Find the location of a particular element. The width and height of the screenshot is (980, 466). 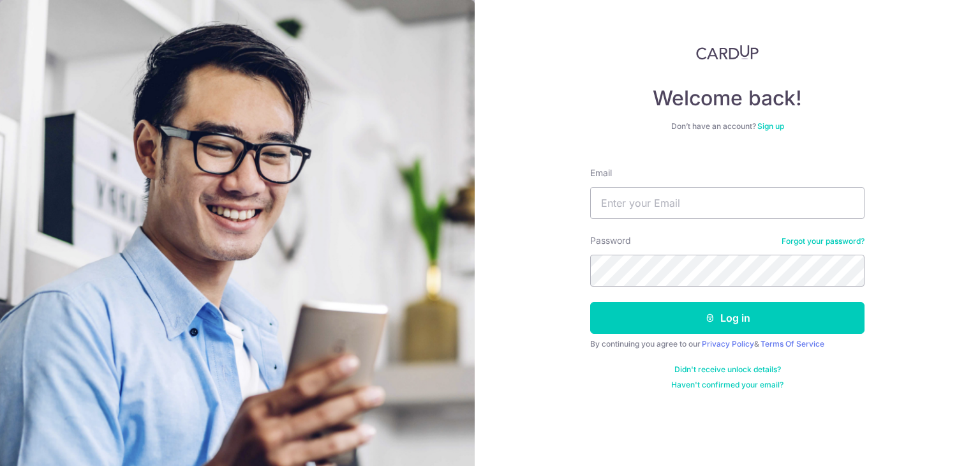

div: Don’t have an account? is located at coordinates (727, 127).